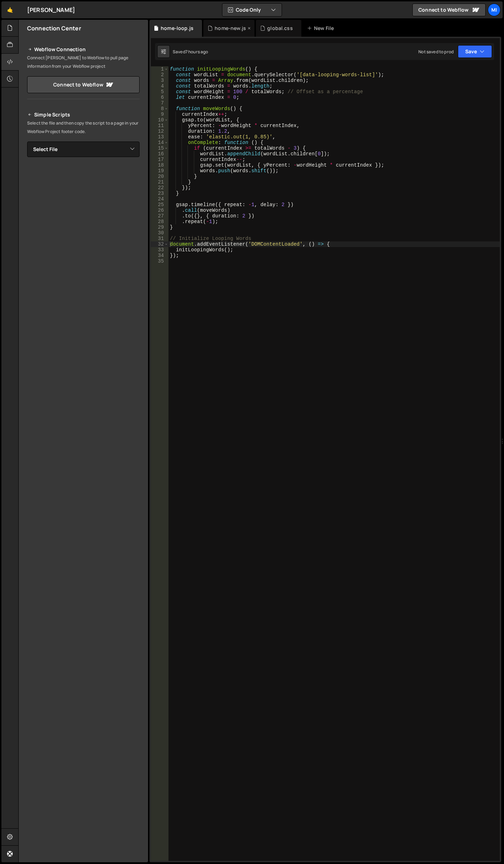  What do you see at coordinates (494, 10) in the screenshot?
I see `a: Mi` at bounding box center [494, 10].